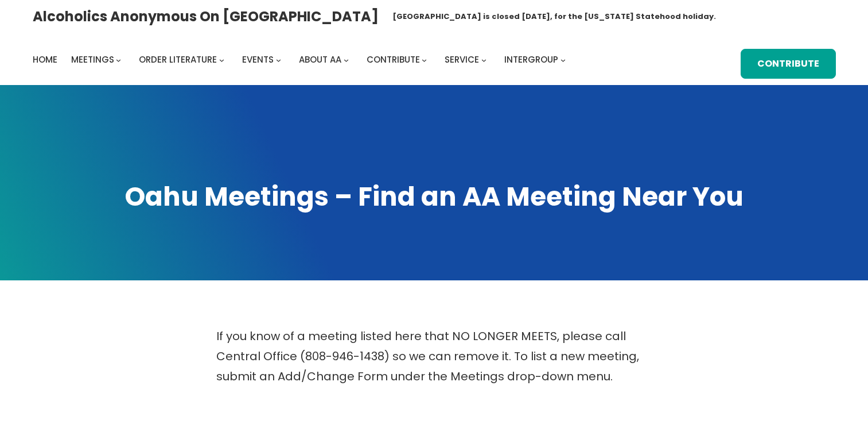 Image resolution: width=868 pixels, height=424 pixels. What do you see at coordinates (531, 60) in the screenshot?
I see `a: Intergroup` at bounding box center [531, 60].